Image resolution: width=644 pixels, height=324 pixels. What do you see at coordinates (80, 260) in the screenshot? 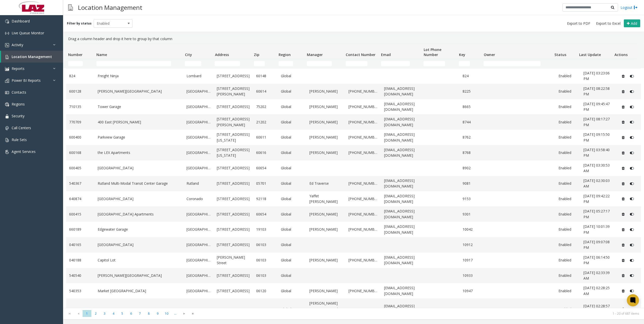
I see `a: 040188` at bounding box center [80, 260].